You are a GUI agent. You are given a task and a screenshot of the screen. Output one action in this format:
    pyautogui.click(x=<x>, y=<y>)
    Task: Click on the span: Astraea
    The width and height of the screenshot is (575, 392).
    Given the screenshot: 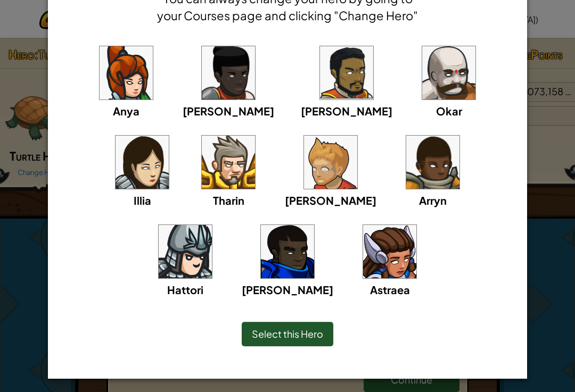 What is the action you would take?
    pyautogui.click(x=389, y=290)
    